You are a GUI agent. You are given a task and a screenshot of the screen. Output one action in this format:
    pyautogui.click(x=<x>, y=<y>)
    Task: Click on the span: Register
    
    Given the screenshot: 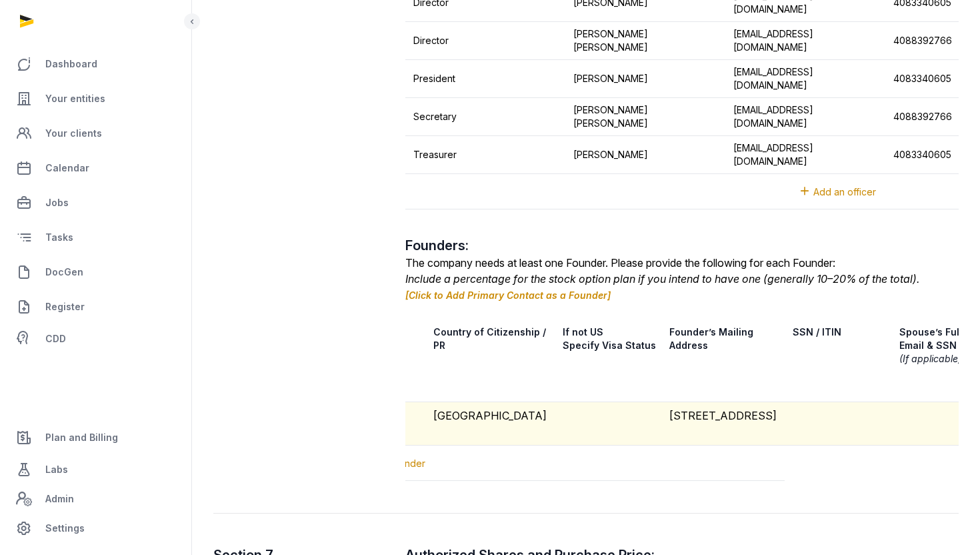 What is the action you would take?
    pyautogui.click(x=65, y=307)
    